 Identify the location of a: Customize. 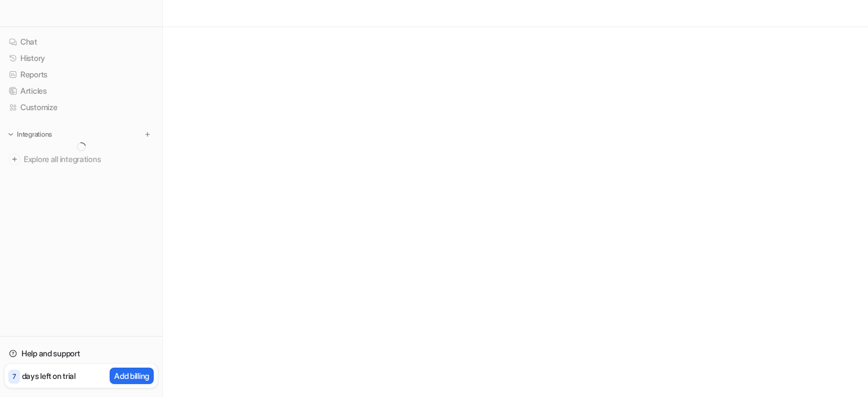
(81, 107).